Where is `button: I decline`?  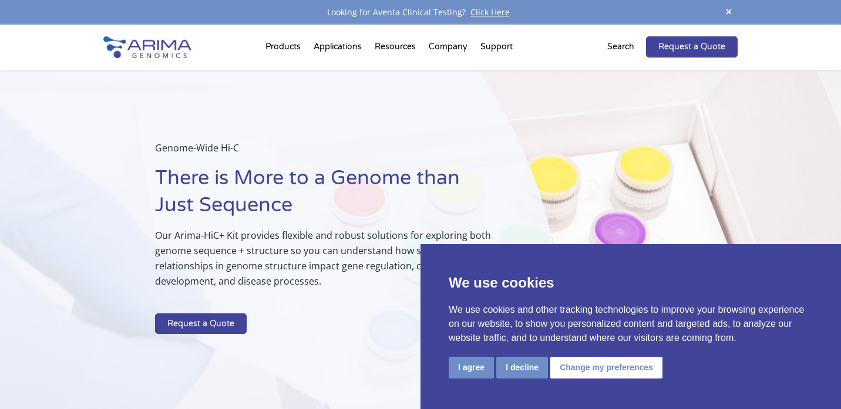 button: I decline is located at coordinates (522, 367).